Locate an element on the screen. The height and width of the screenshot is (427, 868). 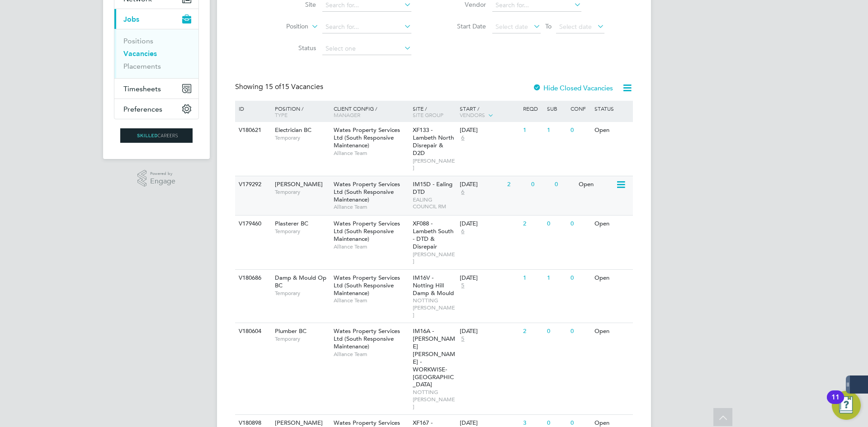
span: To is located at coordinates (548, 26).